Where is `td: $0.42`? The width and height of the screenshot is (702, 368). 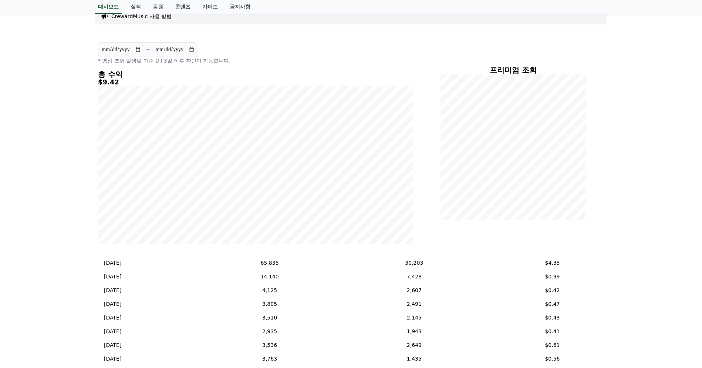
td: $0.42 is located at coordinates (552, 290).